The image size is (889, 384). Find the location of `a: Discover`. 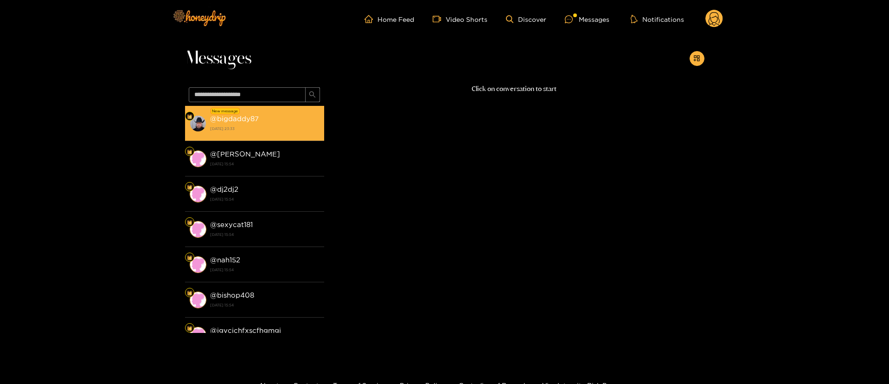

a: Discover is located at coordinates (526, 19).